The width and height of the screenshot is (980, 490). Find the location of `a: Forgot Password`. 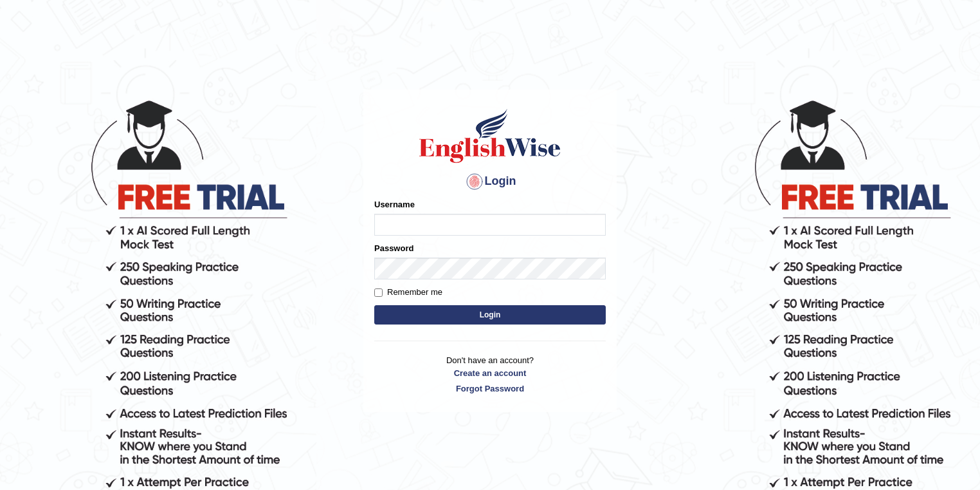

a: Forgot Password is located at coordinates (490, 388).